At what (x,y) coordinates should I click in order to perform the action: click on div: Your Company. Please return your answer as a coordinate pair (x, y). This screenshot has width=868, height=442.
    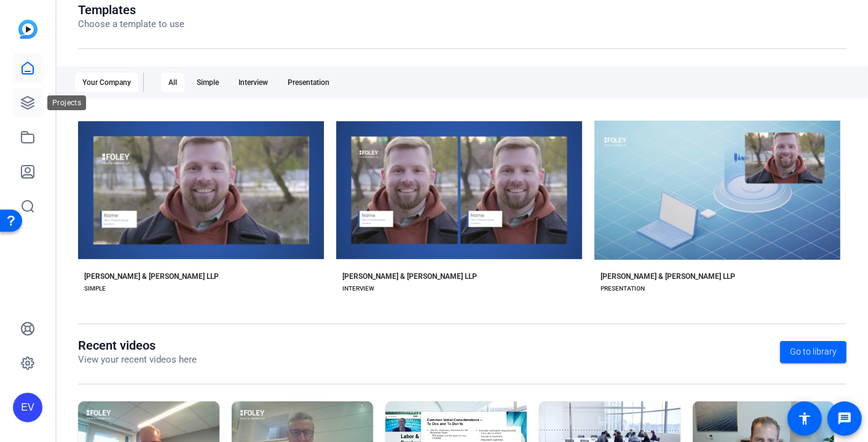
    Looking at the image, I should click on (106, 83).